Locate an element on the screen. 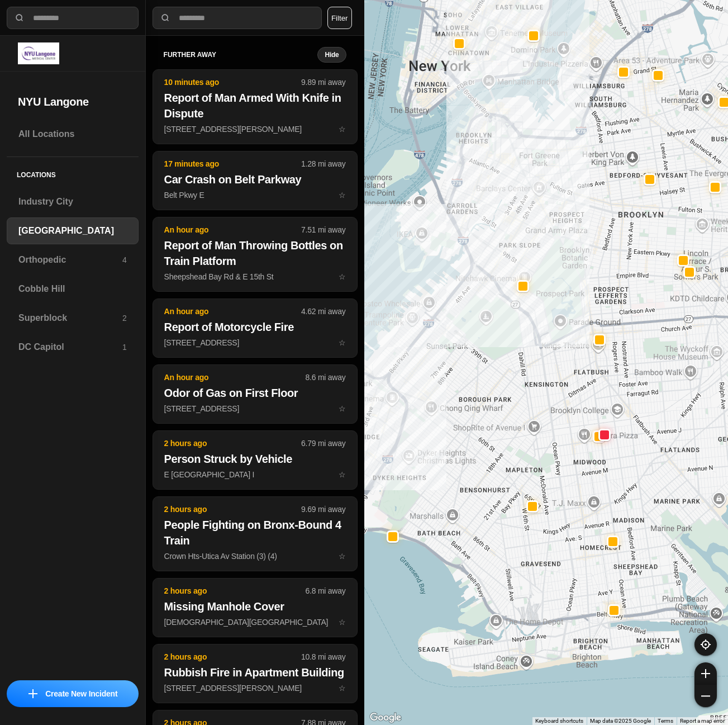 The width and height of the screenshot is (728, 725). p: 7.51 mi away is located at coordinates (323, 230).